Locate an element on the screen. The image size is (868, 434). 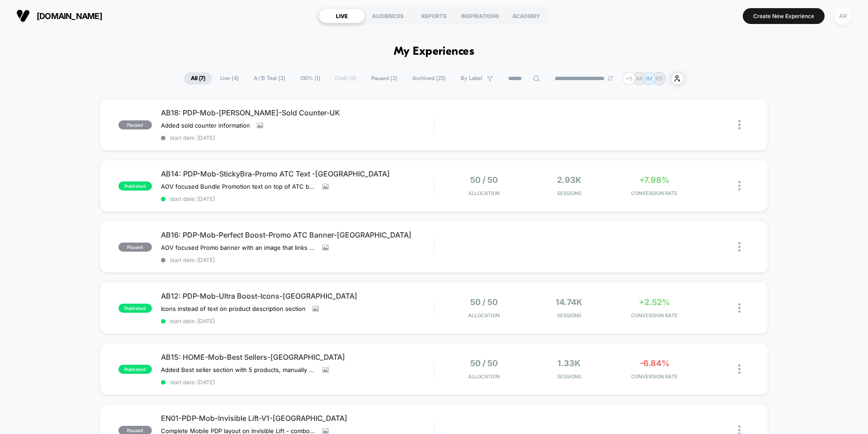
h1: My Experiences is located at coordinates (434, 51).